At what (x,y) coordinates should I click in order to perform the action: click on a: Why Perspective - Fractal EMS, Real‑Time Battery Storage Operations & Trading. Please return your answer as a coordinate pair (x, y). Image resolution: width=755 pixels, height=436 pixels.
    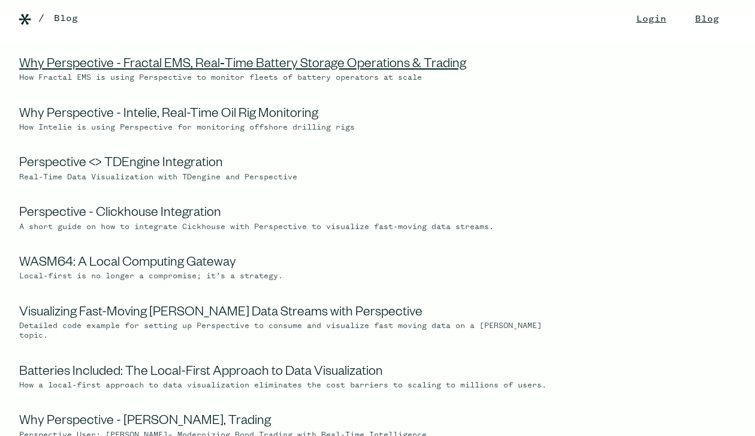
    Looking at the image, I should click on (243, 65).